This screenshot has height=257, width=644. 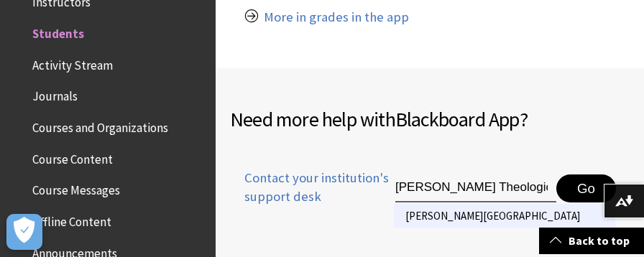 What do you see at coordinates (591, 241) in the screenshot?
I see `a: Back to top` at bounding box center [591, 241].